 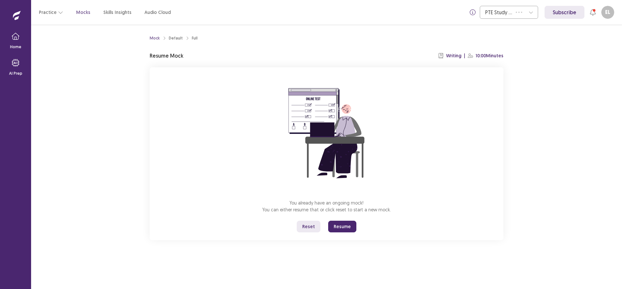 What do you see at coordinates (167, 56) in the screenshot?
I see `p: Resume Mock` at bounding box center [167, 56].